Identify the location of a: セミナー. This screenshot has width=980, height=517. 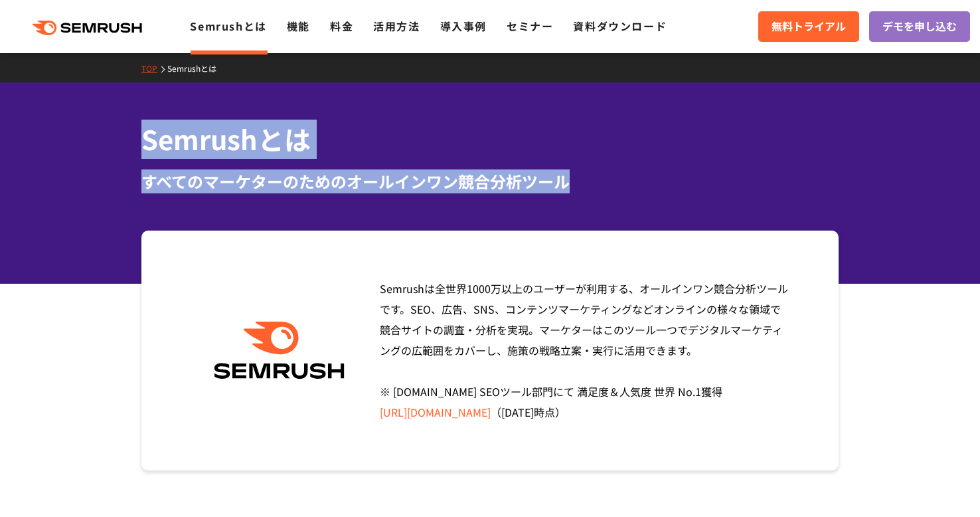
(530, 26).